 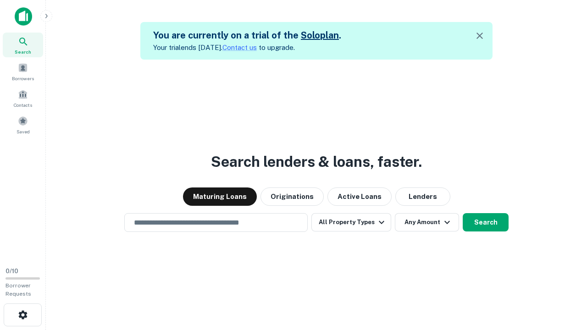 I want to click on a: Saved, so click(x=23, y=125).